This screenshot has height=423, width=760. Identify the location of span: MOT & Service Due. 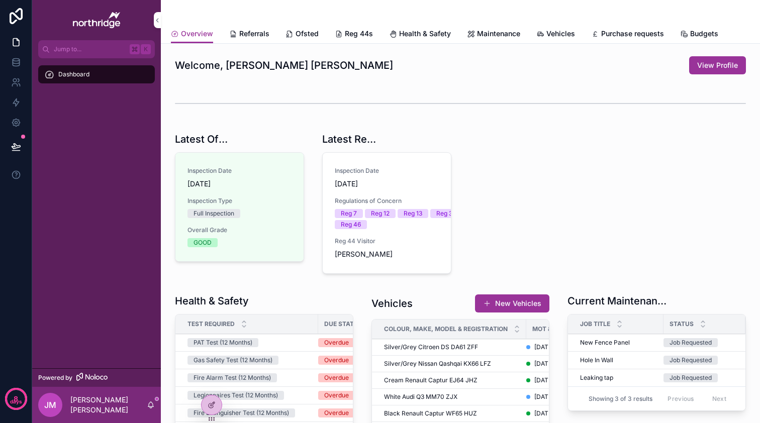
(563, 329).